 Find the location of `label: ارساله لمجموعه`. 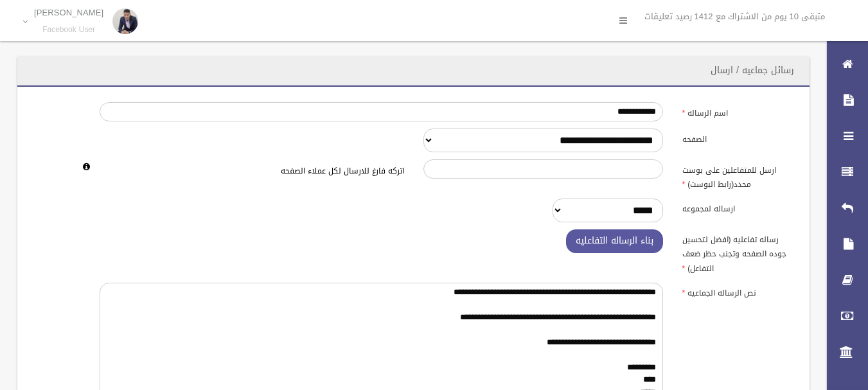

label: ارساله لمجموعه is located at coordinates (738, 208).